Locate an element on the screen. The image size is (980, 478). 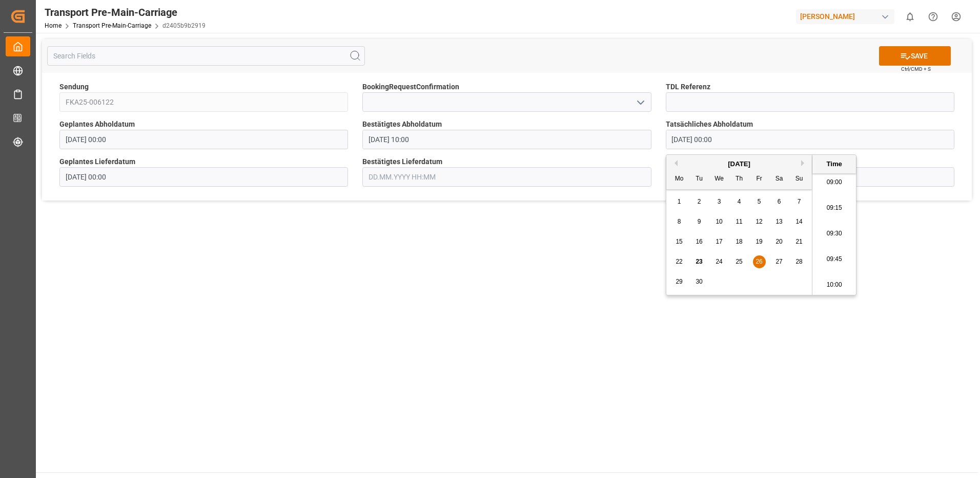
button: Previous Month is located at coordinates (675, 163).